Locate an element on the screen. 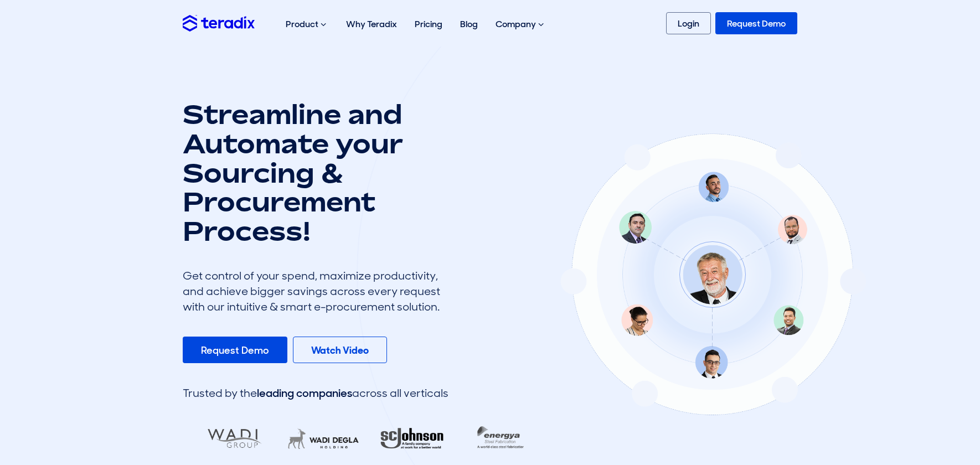  h1: Streamline and Automate your Sourcing & Procurement Process! is located at coordinates (316, 173).